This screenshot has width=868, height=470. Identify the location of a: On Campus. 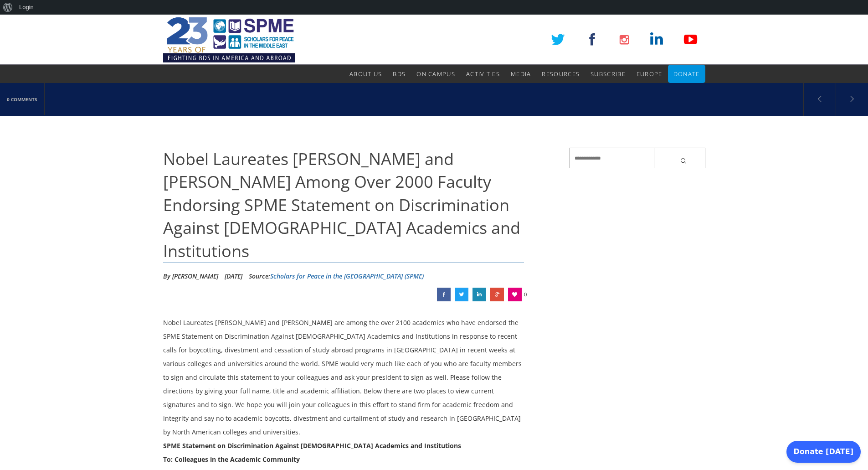
(435, 74).